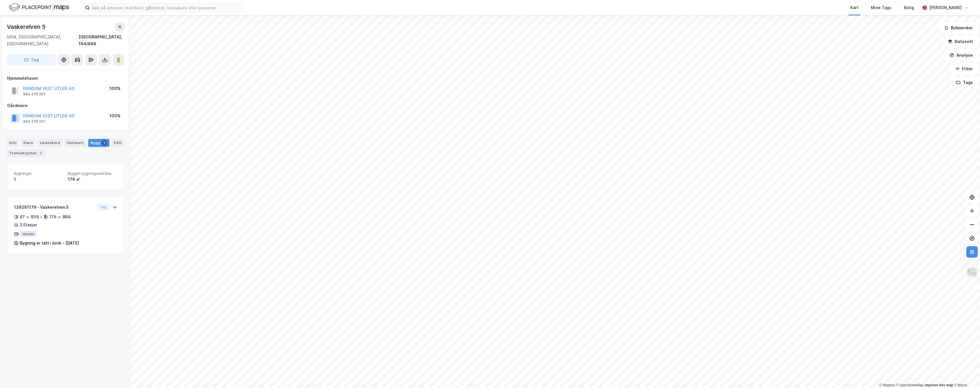 The width and height of the screenshot is (980, 388). Describe the element at coordinates (92, 179) in the screenshot. I see `div: 176 ㎡` at that location.